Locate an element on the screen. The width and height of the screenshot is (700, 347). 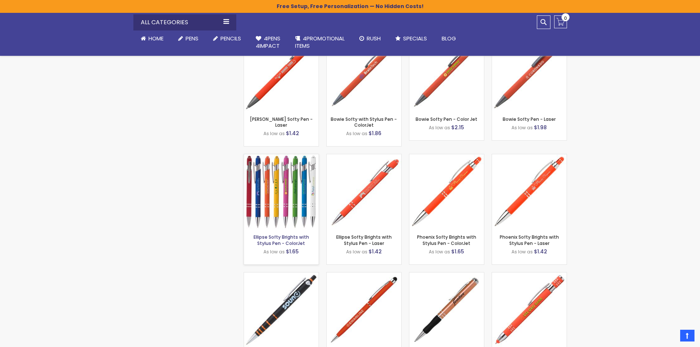
a: Rush is located at coordinates (370, 39).